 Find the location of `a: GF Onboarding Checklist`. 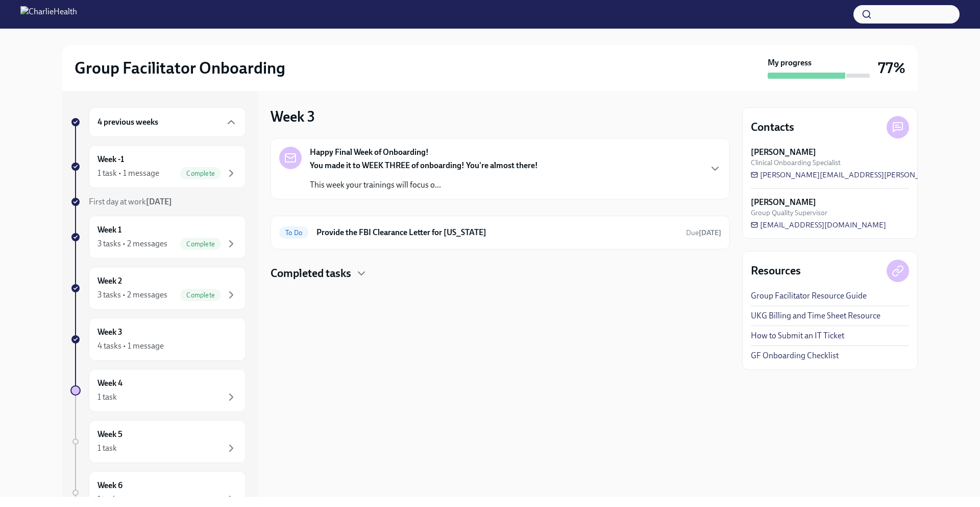

a: GF Onboarding Checklist is located at coordinates (795, 355).